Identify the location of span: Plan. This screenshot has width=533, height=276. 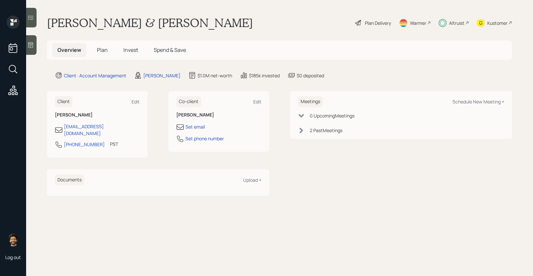
(102, 50).